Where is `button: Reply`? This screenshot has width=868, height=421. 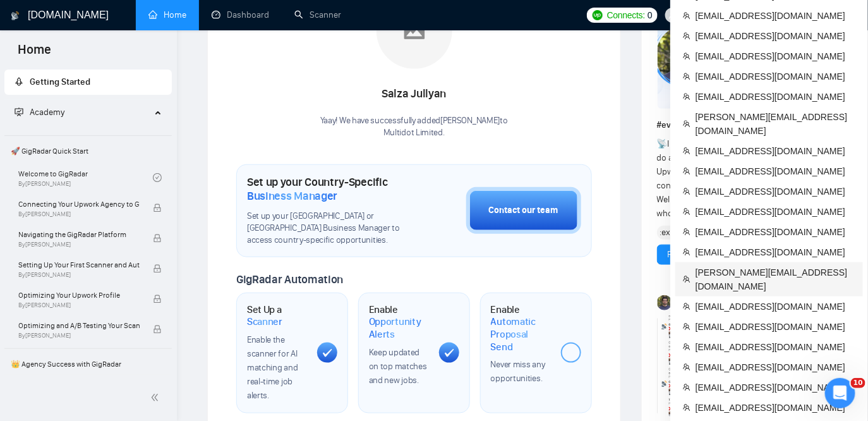 button: Reply is located at coordinates (678, 254).